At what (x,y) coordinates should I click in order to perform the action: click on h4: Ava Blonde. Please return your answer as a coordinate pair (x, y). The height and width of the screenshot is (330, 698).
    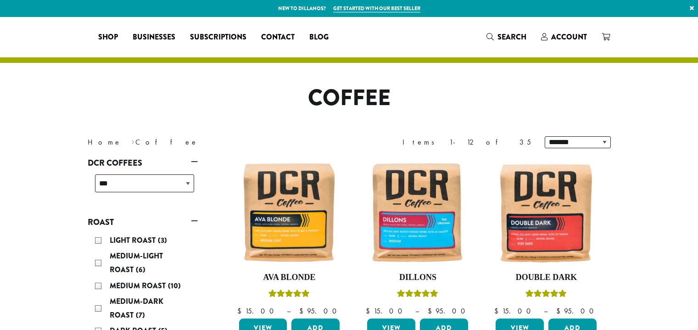
    Looking at the image, I should click on (289, 277).